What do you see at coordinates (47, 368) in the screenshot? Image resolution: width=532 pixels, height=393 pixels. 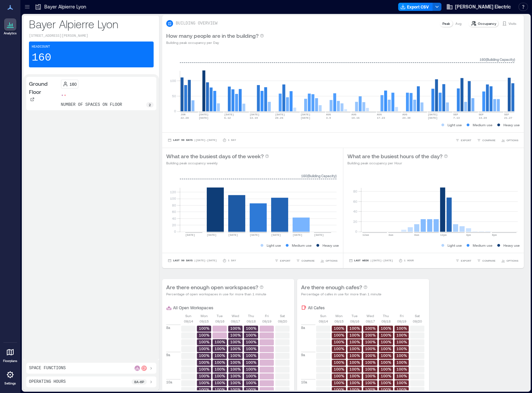 I see `p: Space Functions` at bounding box center [47, 368].